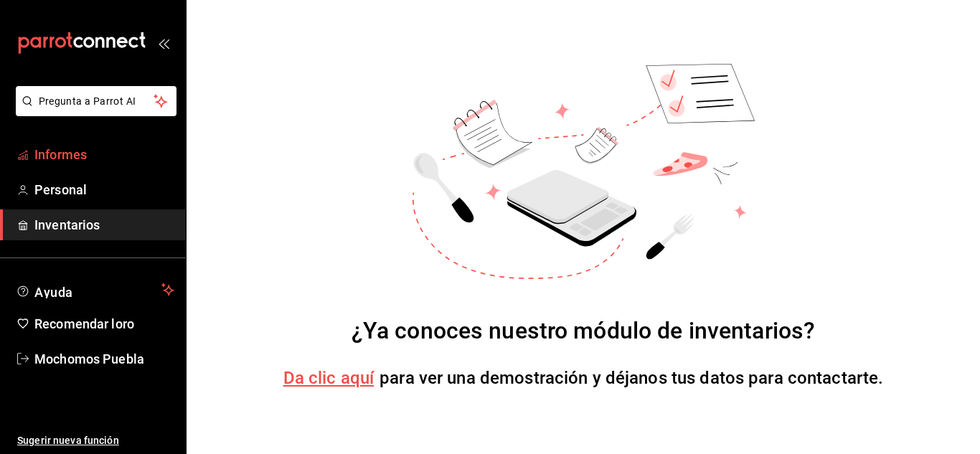 This screenshot has height=454, width=980. Describe the element at coordinates (93, 111) in the screenshot. I see `a: Pregunta a Parrot AI` at that location.